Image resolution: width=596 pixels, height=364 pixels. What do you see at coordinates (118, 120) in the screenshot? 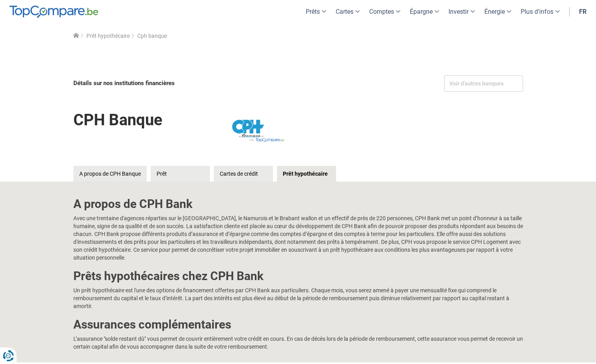
I see `h1: CPH Banque` at bounding box center [118, 120].